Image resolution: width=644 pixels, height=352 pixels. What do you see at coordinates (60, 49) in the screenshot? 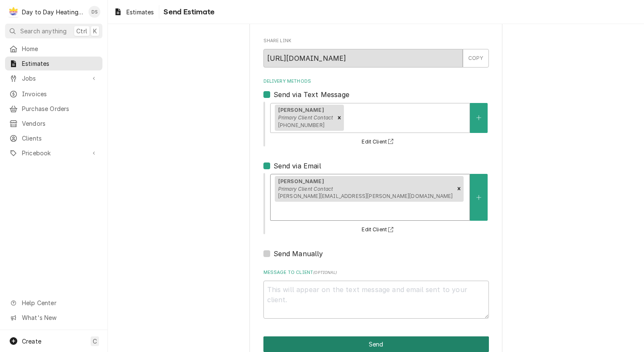
I see `span: Home` at bounding box center [60, 49].